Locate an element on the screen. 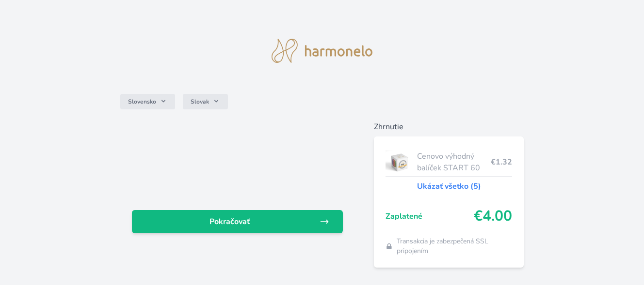 The width and height of the screenshot is (644, 285). span: €4.00 is located at coordinates (493, 217).